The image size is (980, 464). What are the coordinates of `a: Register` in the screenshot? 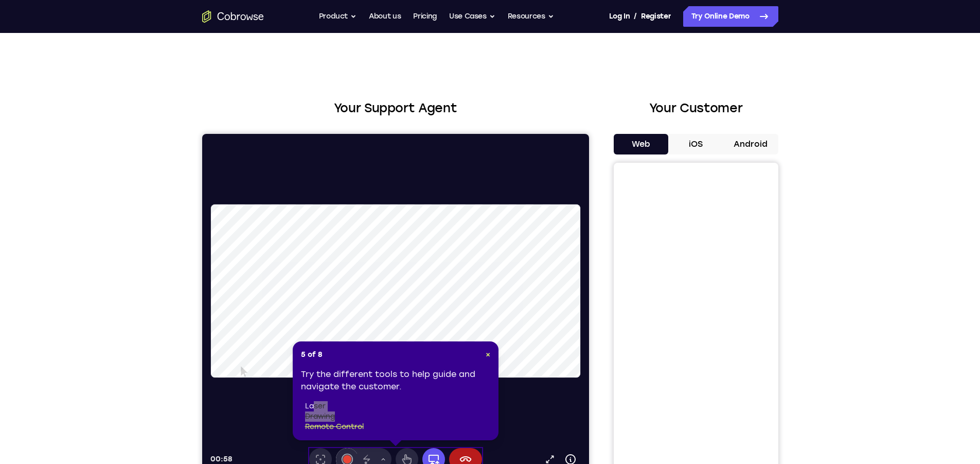 It's located at (656, 17).